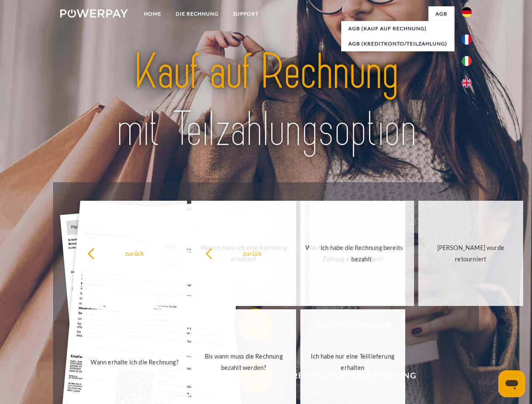 This screenshot has width=532, height=404. Describe the element at coordinates (266, 101) in the screenshot. I see `img: title-powerpay_de.svg` at that location.